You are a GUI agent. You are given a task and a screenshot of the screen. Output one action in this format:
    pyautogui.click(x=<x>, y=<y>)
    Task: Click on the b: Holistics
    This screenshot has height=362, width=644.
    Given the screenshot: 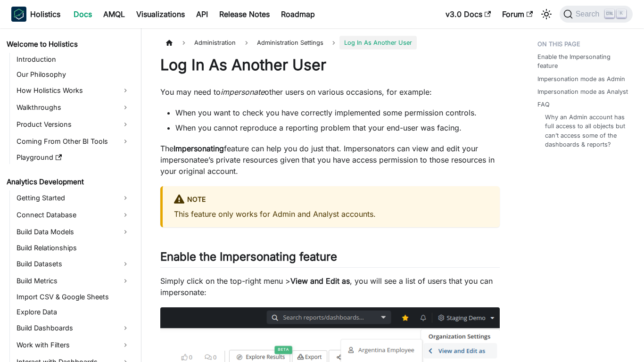 What is the action you would take?
    pyautogui.click(x=45, y=14)
    